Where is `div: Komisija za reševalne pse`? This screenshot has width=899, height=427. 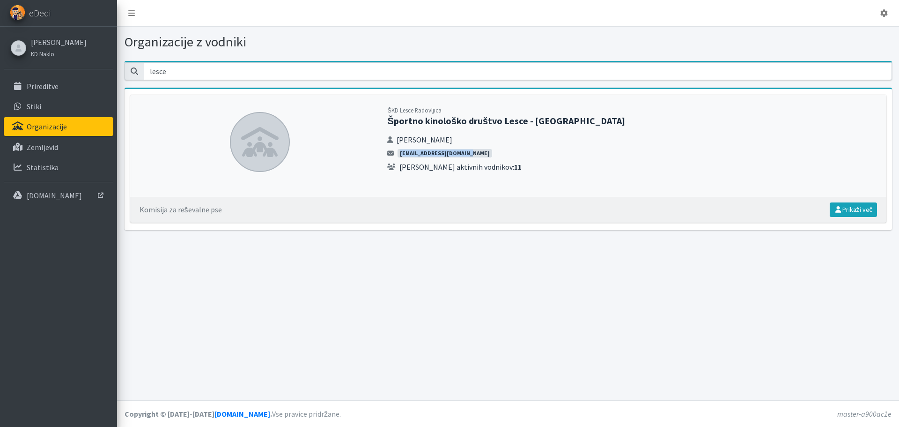 div: Komisija za reševalne pse is located at coordinates (181, 209).